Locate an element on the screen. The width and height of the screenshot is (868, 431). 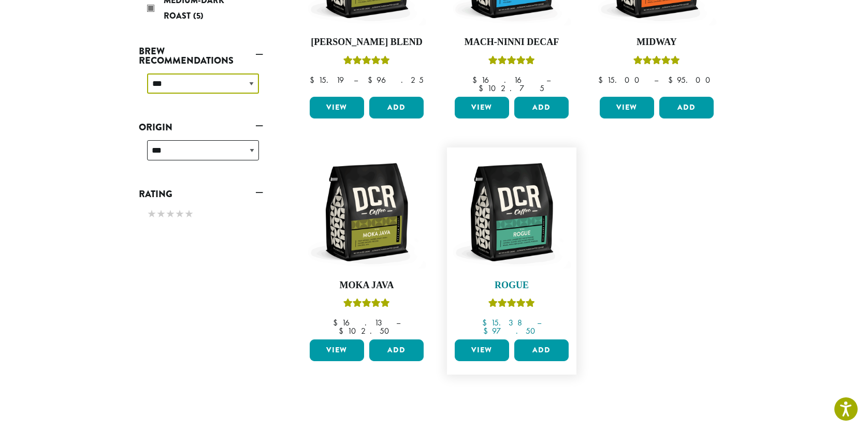
bdi: 97.50 is located at coordinates (512, 330).